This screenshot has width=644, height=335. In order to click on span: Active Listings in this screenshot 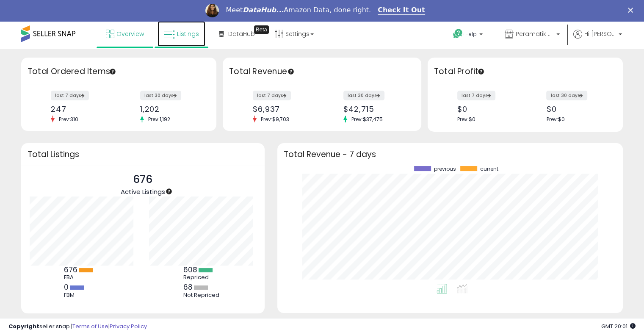, I will do `click(142, 191)`.